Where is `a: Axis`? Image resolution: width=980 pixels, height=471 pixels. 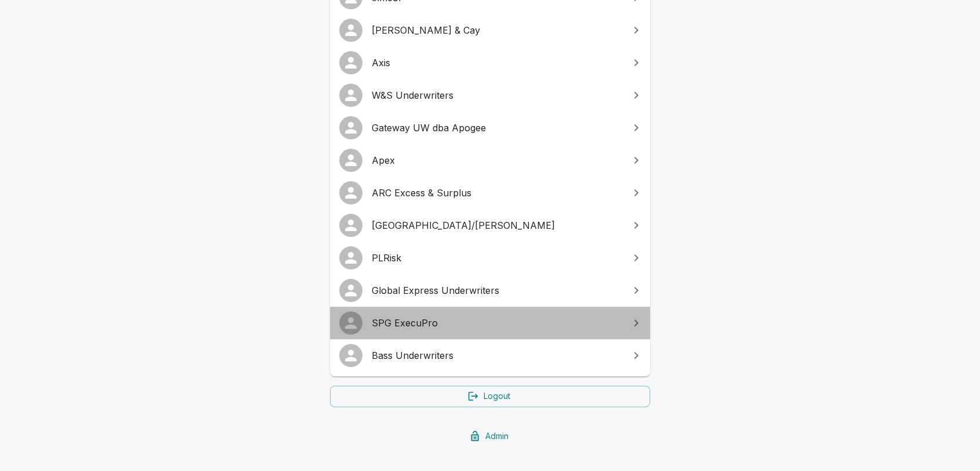 a: Axis is located at coordinates (490, 63).